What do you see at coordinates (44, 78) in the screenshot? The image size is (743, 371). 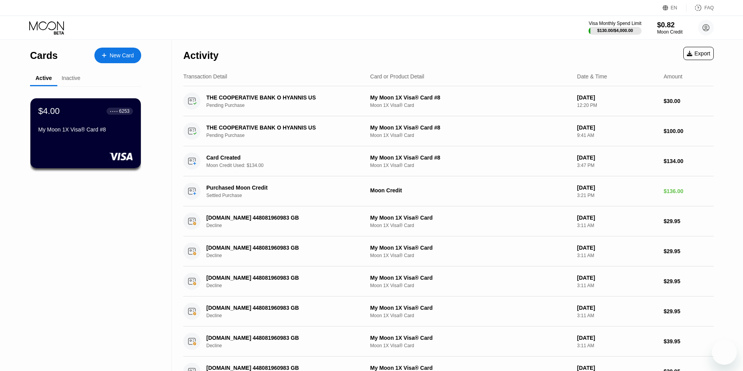 I see `div: Active` at bounding box center [44, 78].